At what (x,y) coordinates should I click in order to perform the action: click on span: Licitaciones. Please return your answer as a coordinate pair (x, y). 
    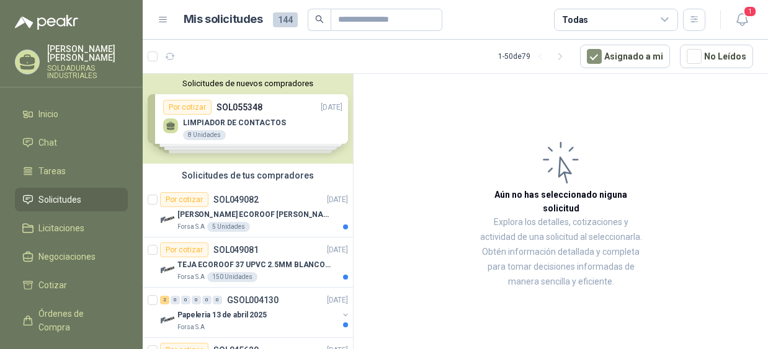
    Looking at the image, I should click on (61, 228).